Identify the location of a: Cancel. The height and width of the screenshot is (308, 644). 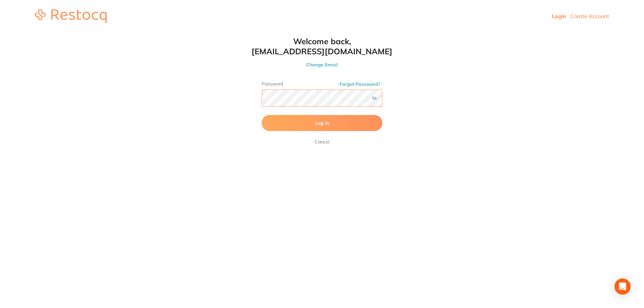
(322, 142).